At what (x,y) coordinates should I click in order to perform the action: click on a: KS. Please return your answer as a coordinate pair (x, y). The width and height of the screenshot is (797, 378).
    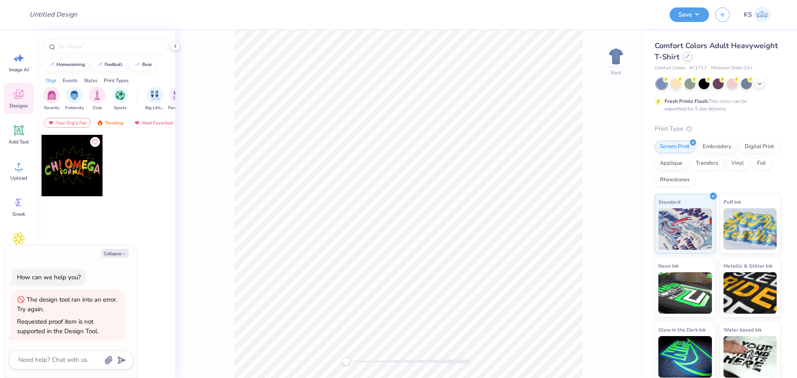
    Looking at the image, I should click on (758, 15).